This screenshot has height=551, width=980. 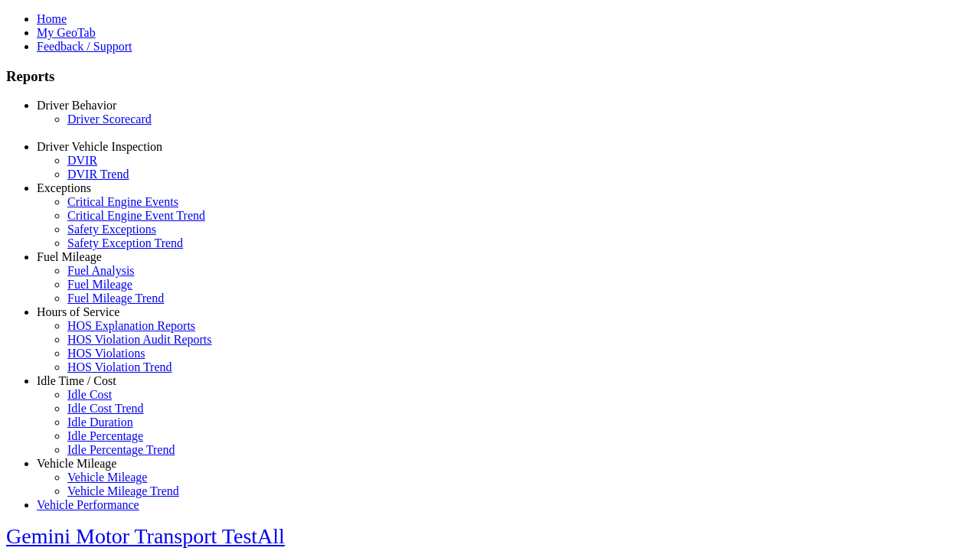 What do you see at coordinates (137, 215) in the screenshot?
I see `a: Critical Engine Event Trend` at bounding box center [137, 215].